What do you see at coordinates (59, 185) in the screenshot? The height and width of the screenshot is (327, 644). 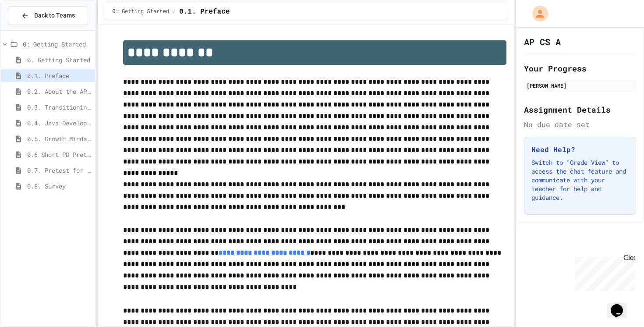 I see `span: 0.8. Survey` at bounding box center [59, 185].